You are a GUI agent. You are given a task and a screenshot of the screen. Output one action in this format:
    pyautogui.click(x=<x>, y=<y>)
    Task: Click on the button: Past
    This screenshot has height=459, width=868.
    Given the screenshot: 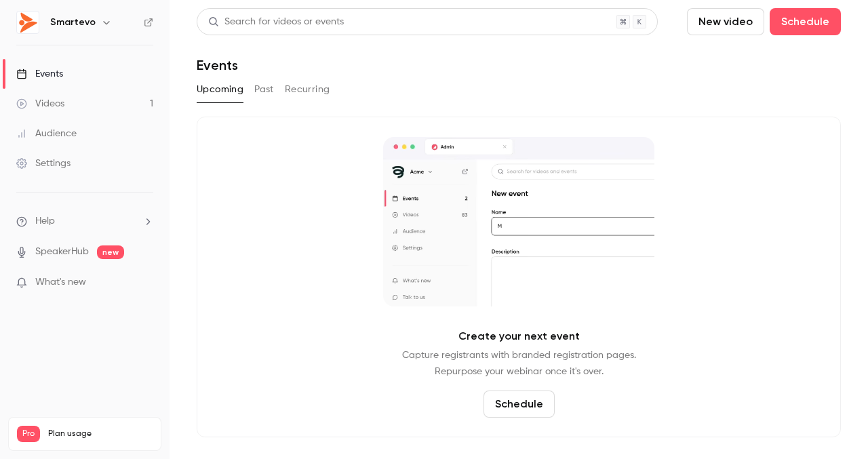 What is the action you would take?
    pyautogui.click(x=263, y=90)
    